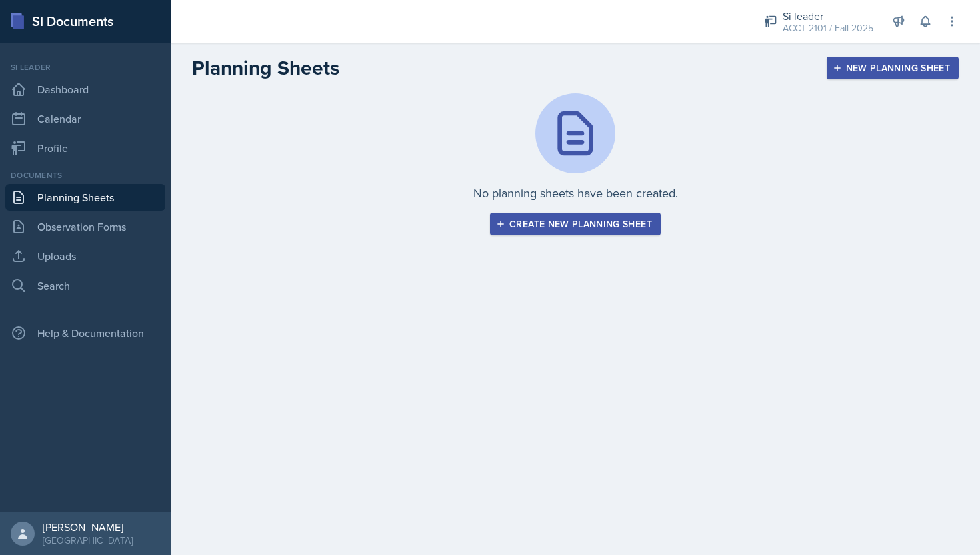  I want to click on div: New Planning Sheet, so click(893, 68).